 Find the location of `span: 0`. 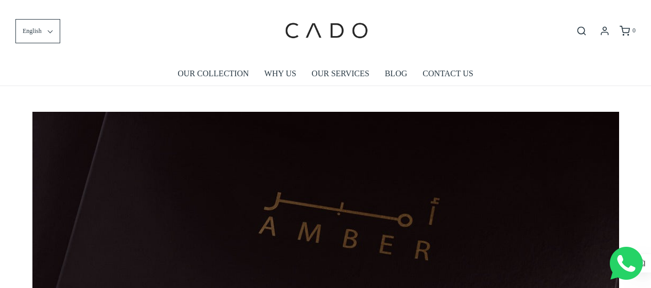

span: 0 is located at coordinates (634, 30).